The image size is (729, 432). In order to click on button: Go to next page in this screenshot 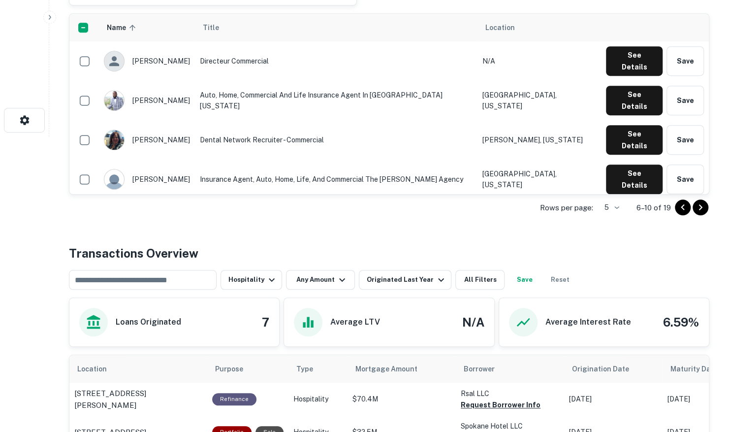, I will do `click(700, 207)`.